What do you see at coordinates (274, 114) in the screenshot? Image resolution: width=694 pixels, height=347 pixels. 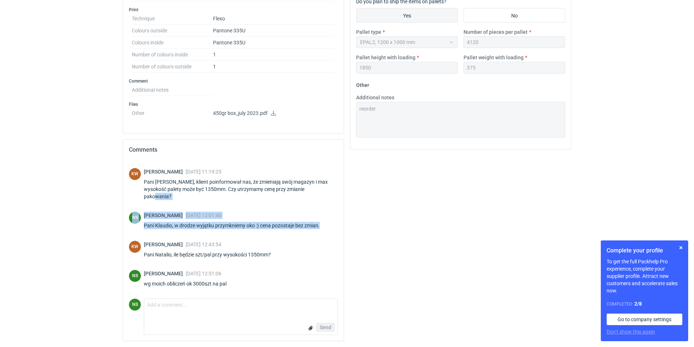 I see `p: 450gr box_july 2023.pdf` at bounding box center [274, 114].